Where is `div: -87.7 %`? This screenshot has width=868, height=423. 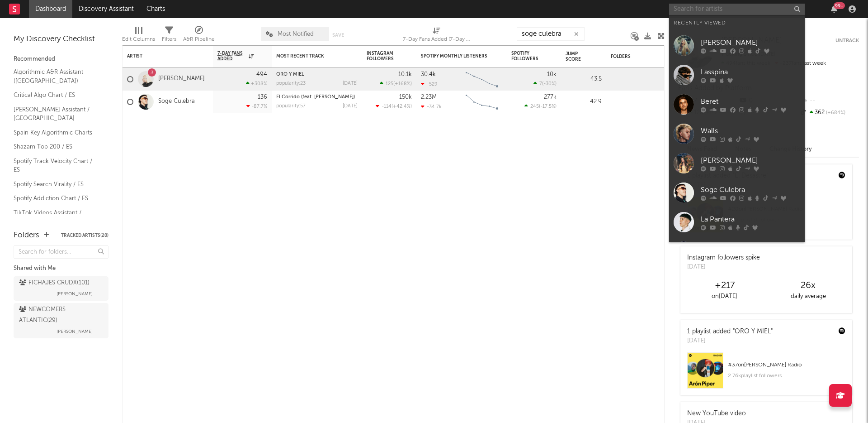 div: -87.7 % is located at coordinates (256, 106).